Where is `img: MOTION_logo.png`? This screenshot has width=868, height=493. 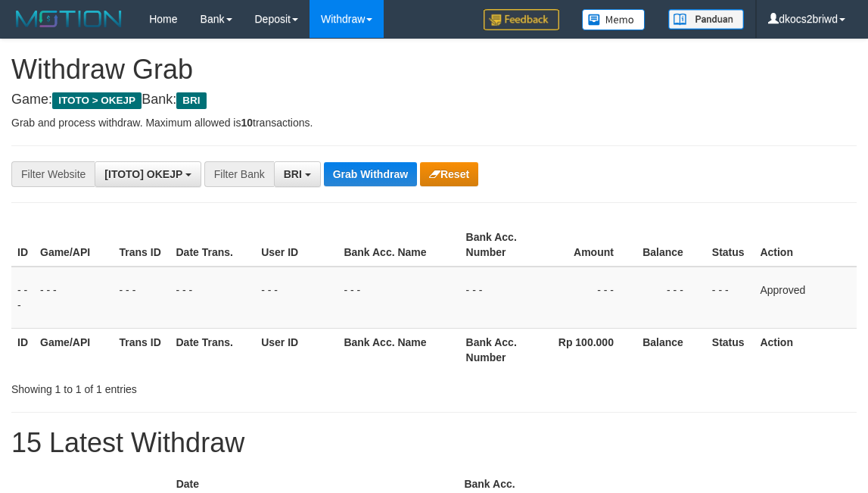
img: MOTION_logo.png is located at coordinates (69, 19).